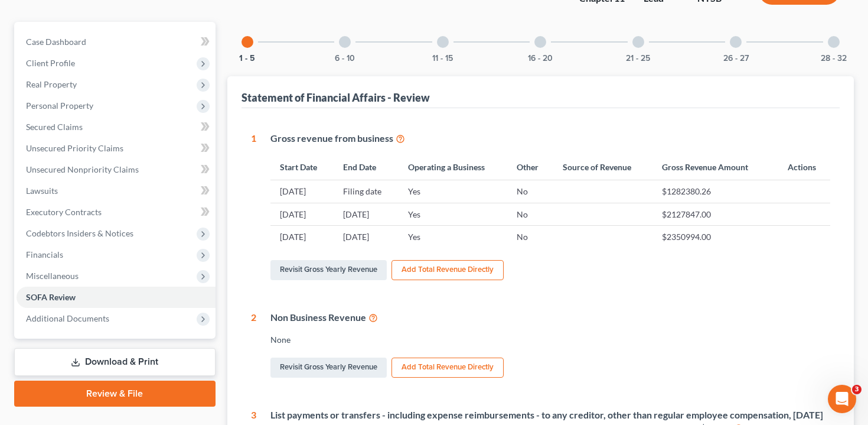 This screenshot has height=425, width=868. What do you see at coordinates (116, 297) in the screenshot?
I see `a: SOFA Review` at bounding box center [116, 297].